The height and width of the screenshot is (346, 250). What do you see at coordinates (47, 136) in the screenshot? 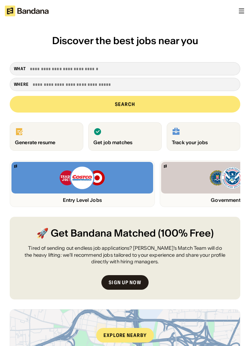
I see `a: Generate resume` at bounding box center [47, 136].